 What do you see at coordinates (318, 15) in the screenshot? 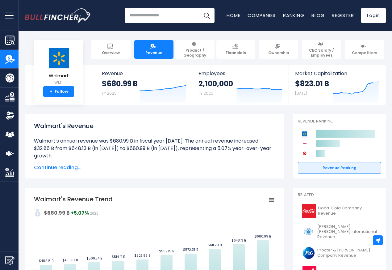
I see `a: Blog` at bounding box center [318, 15].